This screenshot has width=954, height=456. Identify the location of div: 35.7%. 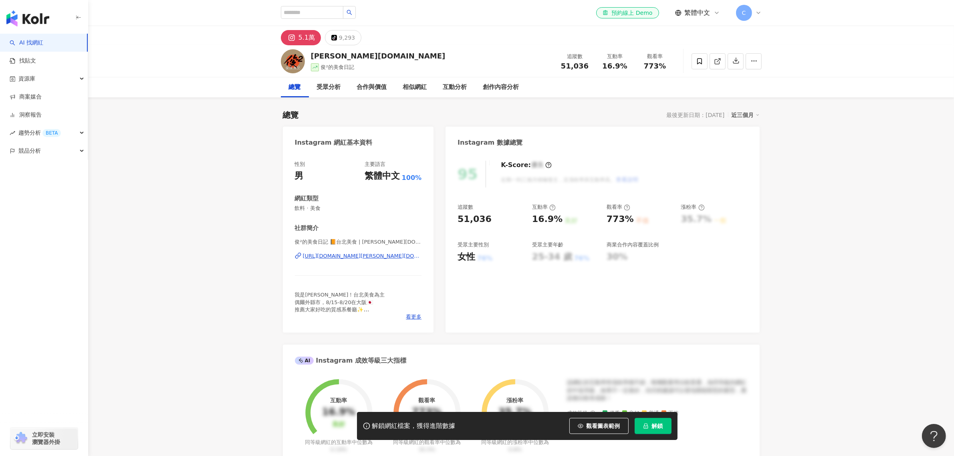
(515, 412).